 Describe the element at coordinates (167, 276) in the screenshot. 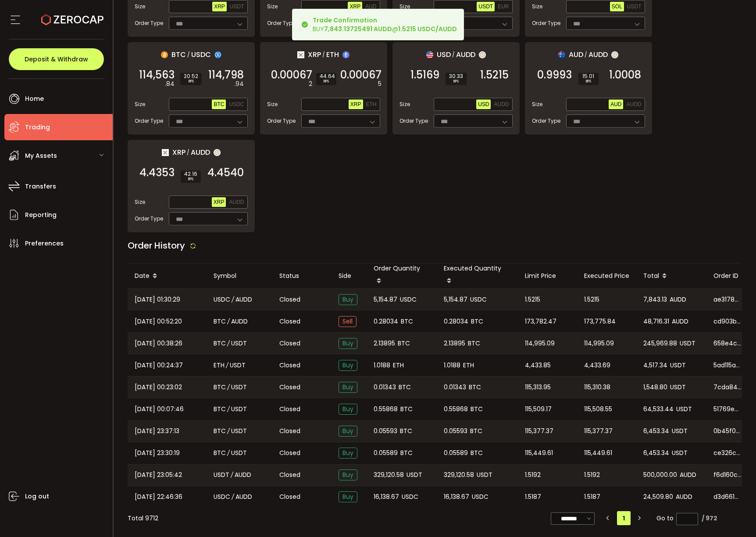

I see `div: Date` at that location.